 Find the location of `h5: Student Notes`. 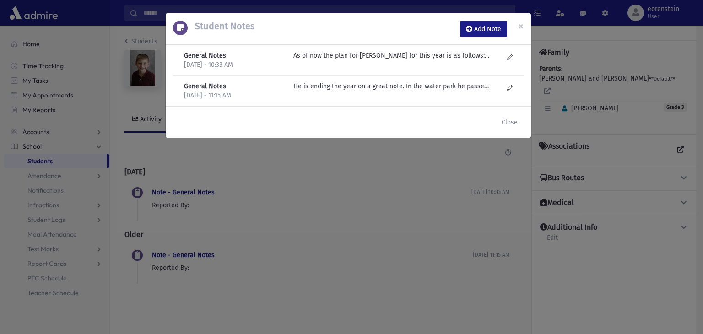

h5: Student Notes is located at coordinates (221, 26).